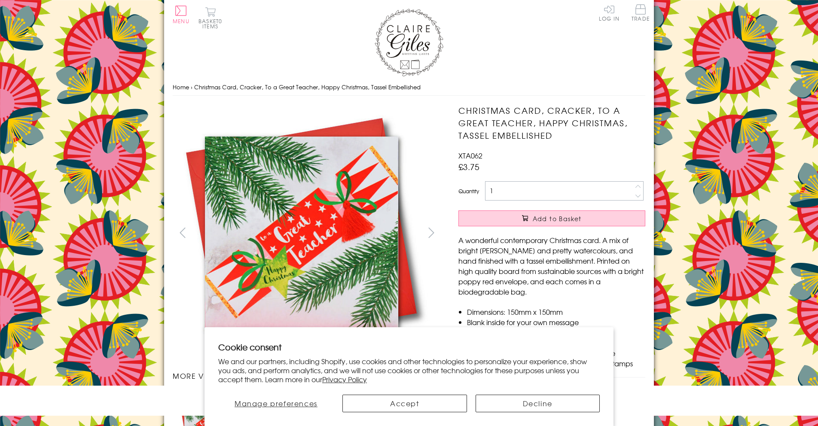 The height and width of the screenshot is (426, 818). What do you see at coordinates (557, 219) in the screenshot?
I see `span: Add to Basket` at bounding box center [557, 219].